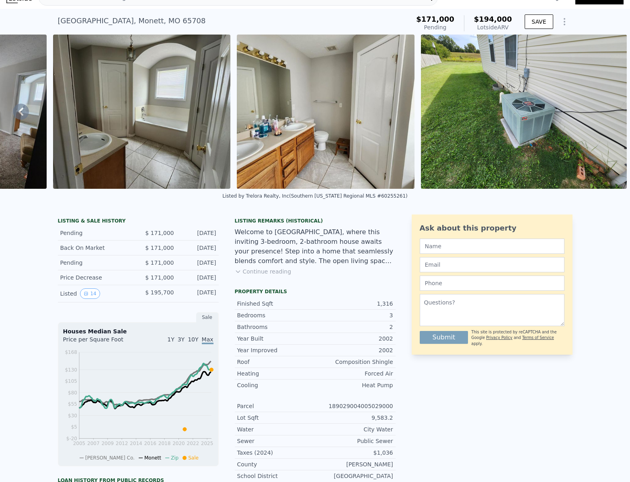  What do you see at coordinates (174, 458) in the screenshot?
I see `span: Zip` at bounding box center [174, 458].